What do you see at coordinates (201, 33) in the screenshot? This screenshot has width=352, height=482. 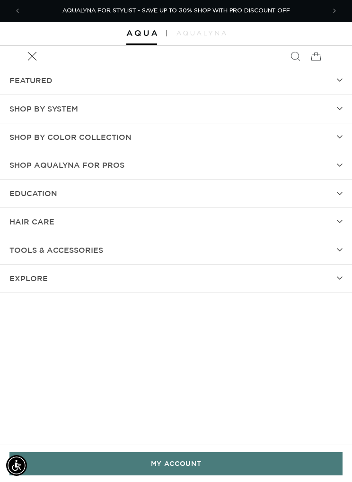 I see `img: aqualyna.com` at bounding box center [201, 33].